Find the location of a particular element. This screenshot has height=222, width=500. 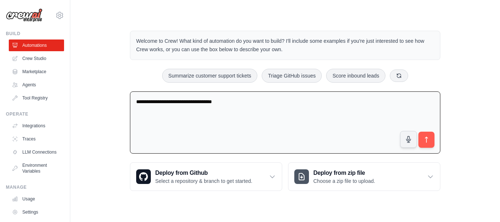

div: Build is located at coordinates (35, 34).